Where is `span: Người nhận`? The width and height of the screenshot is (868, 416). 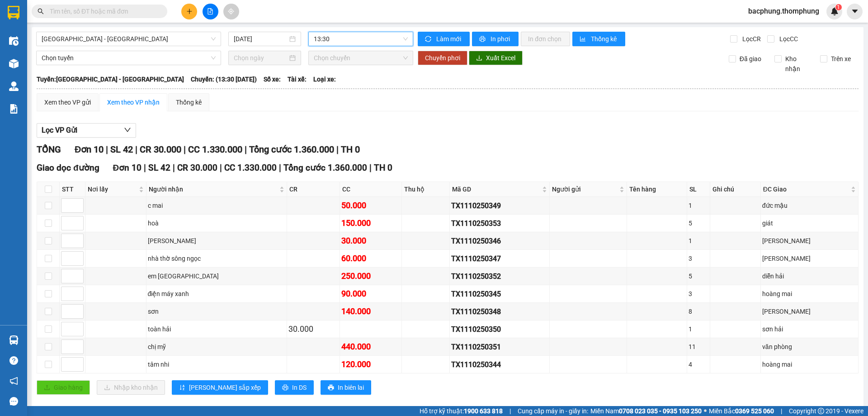
span: Người nhận is located at coordinates (213, 189).